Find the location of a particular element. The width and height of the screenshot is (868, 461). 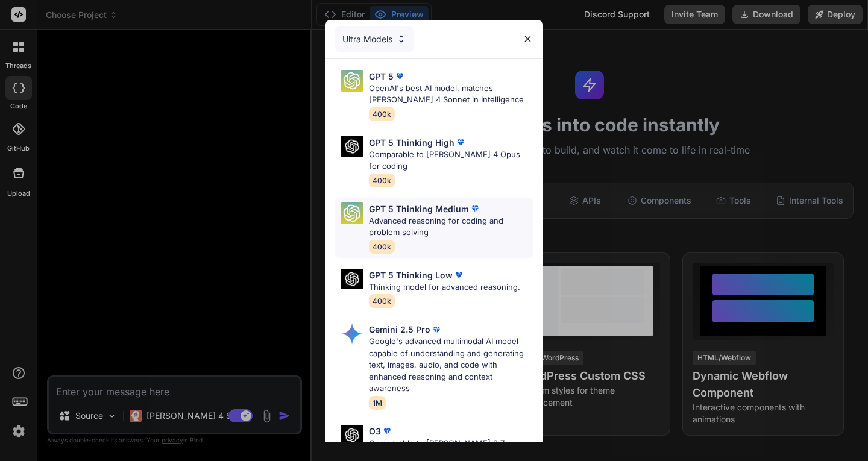

p: O3 is located at coordinates (375, 430).